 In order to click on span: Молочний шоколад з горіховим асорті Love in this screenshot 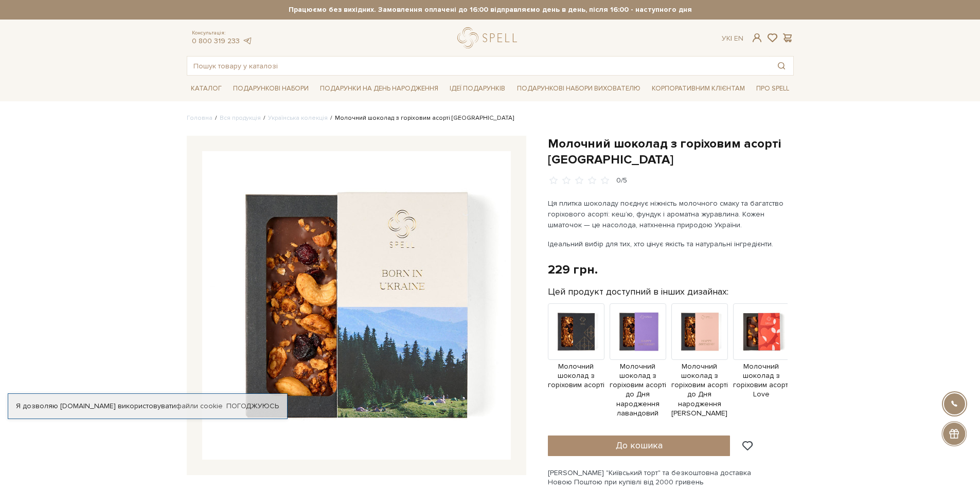, I will do `click(761, 380)`.